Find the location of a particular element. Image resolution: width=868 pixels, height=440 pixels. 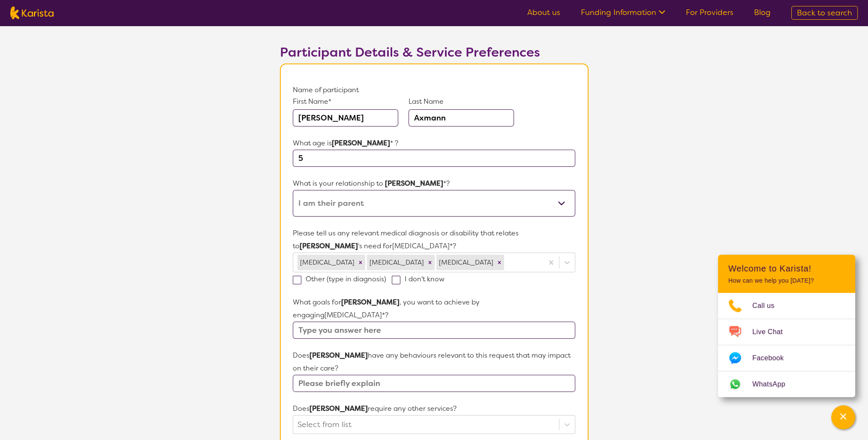

a: Blog is located at coordinates (763, 12).